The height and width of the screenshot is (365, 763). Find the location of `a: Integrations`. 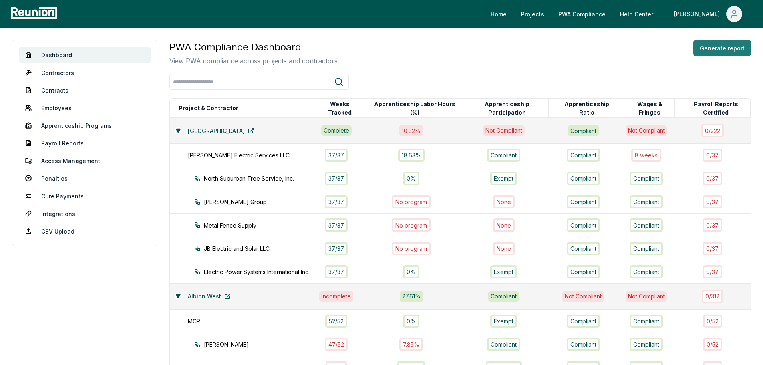

a: Integrations is located at coordinates (85, 213).